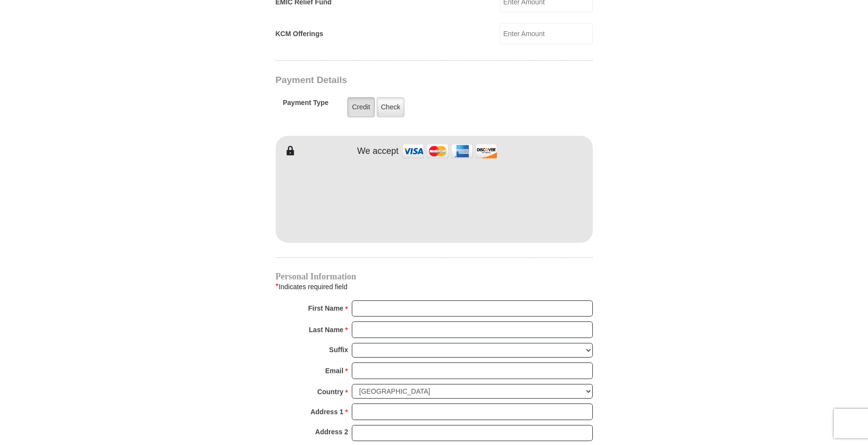 Image resolution: width=868 pixels, height=445 pixels. What do you see at coordinates (450, 151) in the screenshot?
I see `img: credit cards accepted` at bounding box center [450, 151].